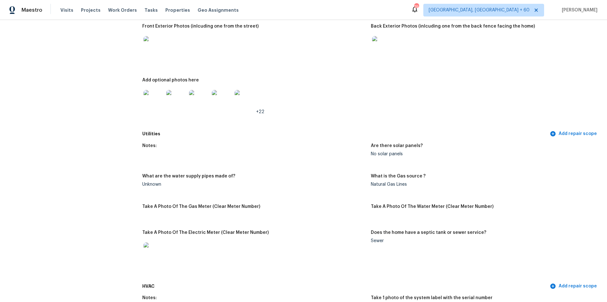 The height and width of the screenshot is (302, 607). Describe the element at coordinates (32, 10) in the screenshot. I see `span: Maestro` at that location.